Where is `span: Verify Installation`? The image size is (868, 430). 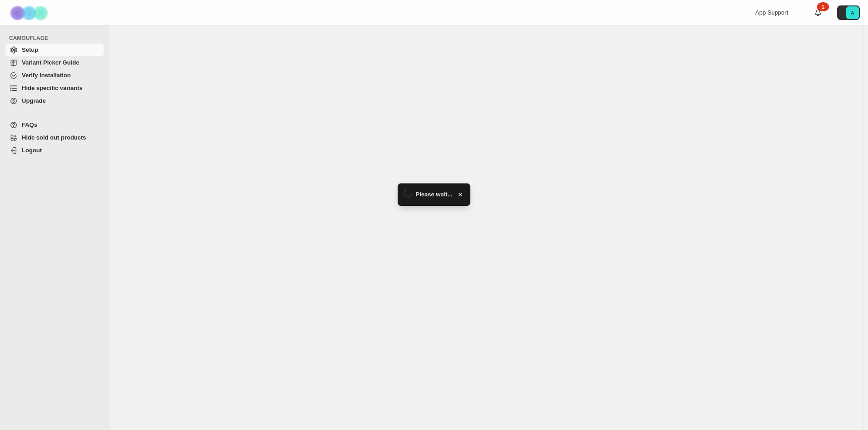
span: Verify Installation is located at coordinates (46, 75).